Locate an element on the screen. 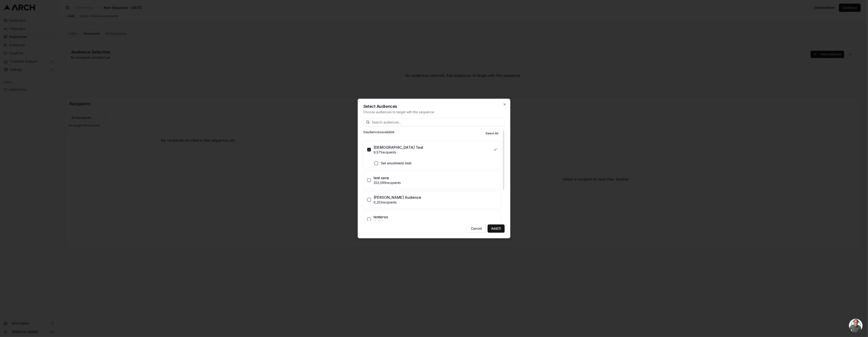 The width and height of the screenshot is (868, 337). p: 6 audience s available is located at coordinates (379, 134).